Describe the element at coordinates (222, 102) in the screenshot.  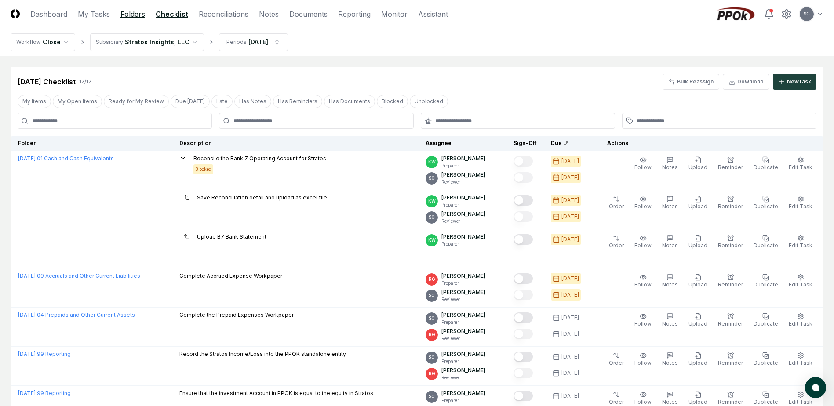
I see `button: Late` at that location.